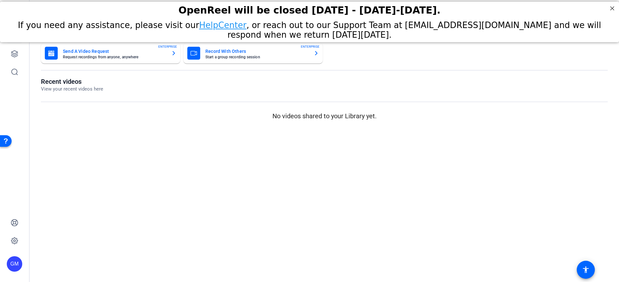  What do you see at coordinates (325, 116) in the screenshot?
I see `p: No videos shared to your Library yet.` at bounding box center [325, 116].